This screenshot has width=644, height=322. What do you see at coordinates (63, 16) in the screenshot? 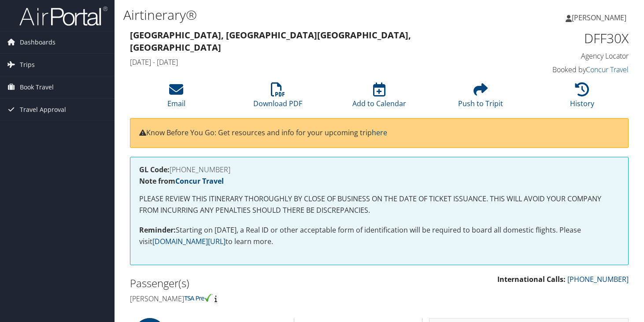
I see `img: airportal-logo.png` at bounding box center [63, 16].